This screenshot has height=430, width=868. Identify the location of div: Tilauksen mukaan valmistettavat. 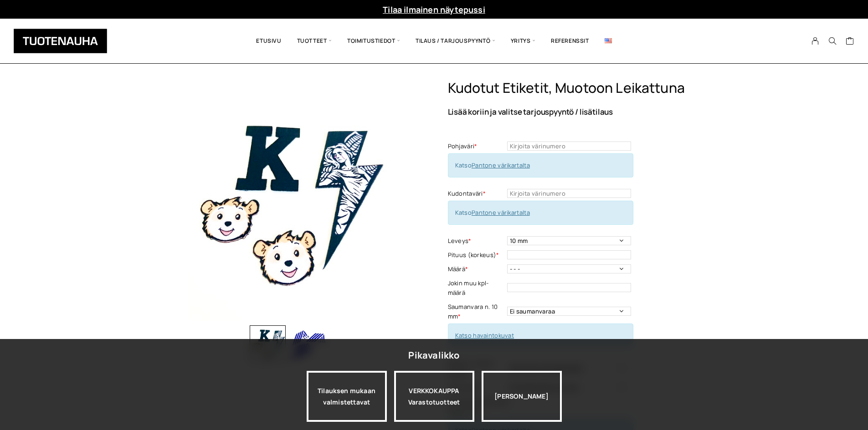
(346, 396).